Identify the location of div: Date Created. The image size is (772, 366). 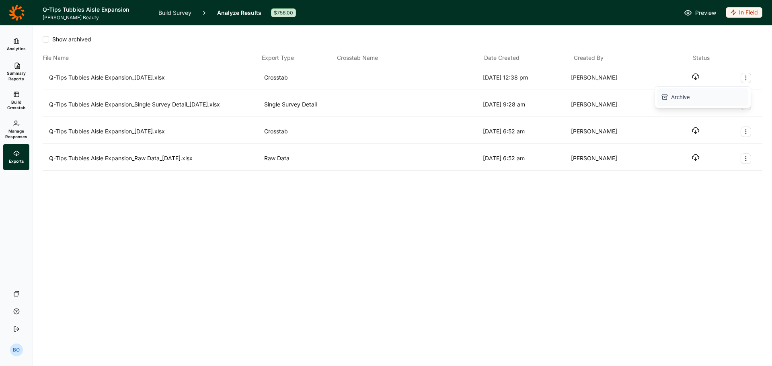
(527, 58).